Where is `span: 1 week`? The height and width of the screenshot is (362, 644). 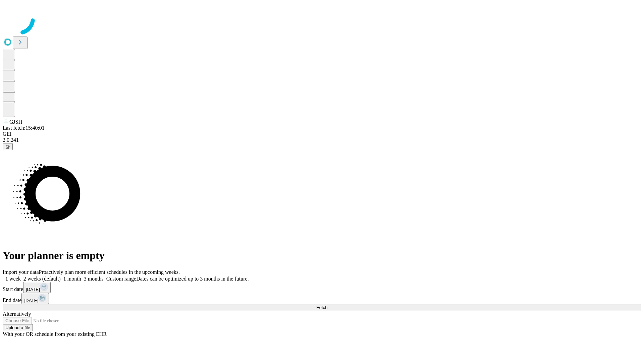
span: 1 week is located at coordinates (13, 279).